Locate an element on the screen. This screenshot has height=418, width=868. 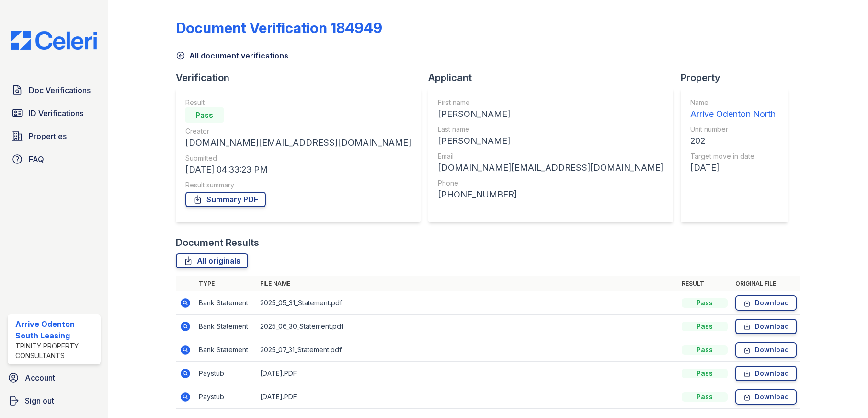
th: Type is located at coordinates (226, 284).